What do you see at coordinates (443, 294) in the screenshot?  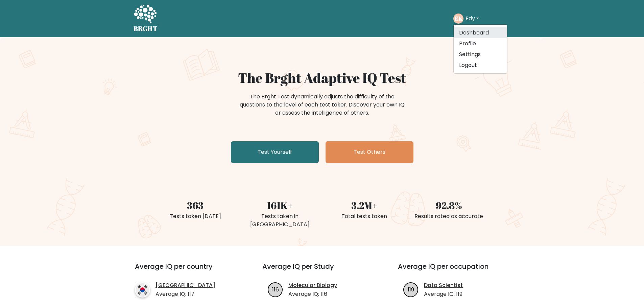 I see `p: Average IQ: 119` at bounding box center [443, 294].